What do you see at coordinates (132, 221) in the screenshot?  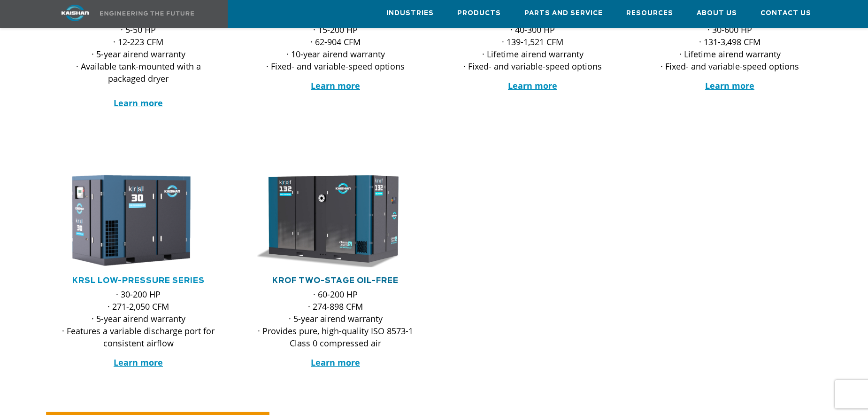 I see `img: krsl30` at bounding box center [132, 221].